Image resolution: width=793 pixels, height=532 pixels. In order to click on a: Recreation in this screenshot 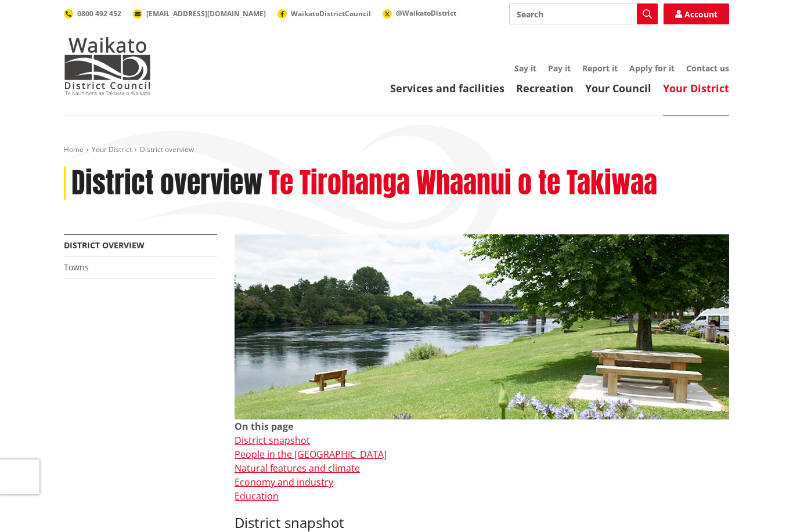, I will do `click(544, 88)`.